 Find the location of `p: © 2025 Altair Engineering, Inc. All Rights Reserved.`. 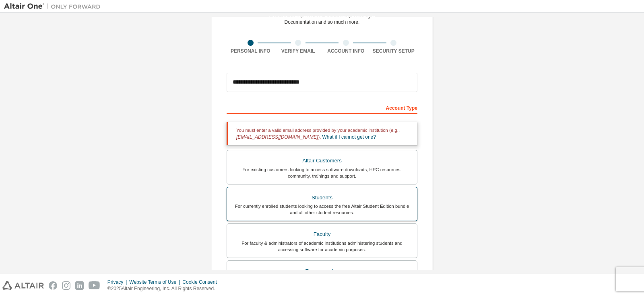

p: © 2025 Altair Engineering, Inc. All Rights Reserved. is located at coordinates (165, 289).